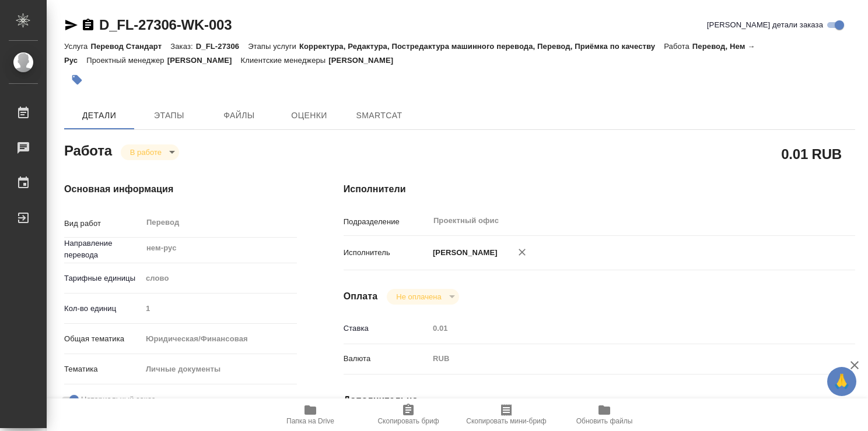 The image size is (868, 431). I want to click on button: Добавить тэг, so click(77, 80).